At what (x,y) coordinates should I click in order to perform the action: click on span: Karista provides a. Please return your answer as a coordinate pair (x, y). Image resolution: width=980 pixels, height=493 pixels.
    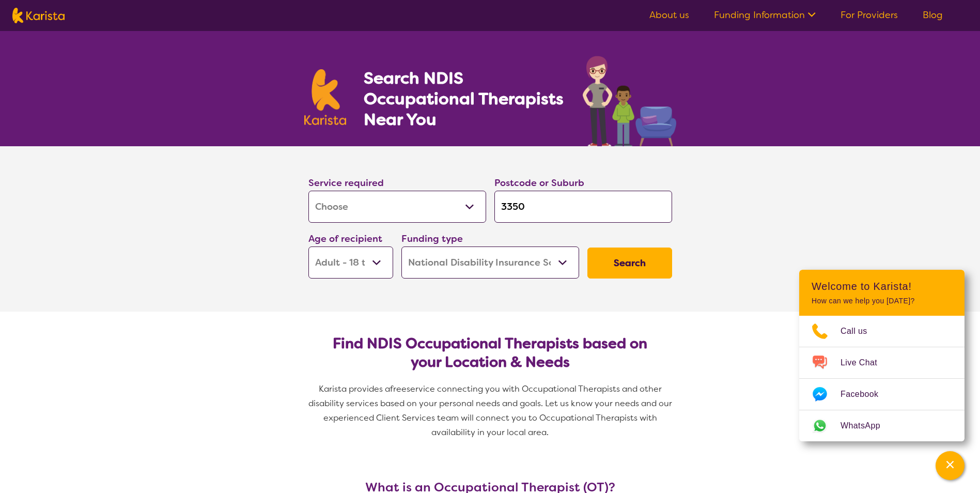
    Looking at the image, I should click on (355, 389).